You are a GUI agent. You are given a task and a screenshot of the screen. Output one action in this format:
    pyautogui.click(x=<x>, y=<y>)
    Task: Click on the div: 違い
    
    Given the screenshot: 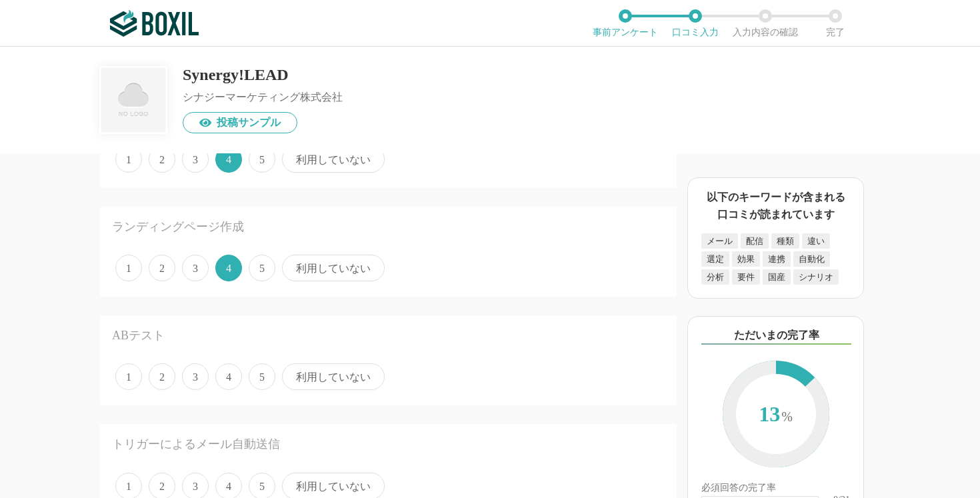 What is the action you would take?
    pyautogui.click(x=817, y=241)
    